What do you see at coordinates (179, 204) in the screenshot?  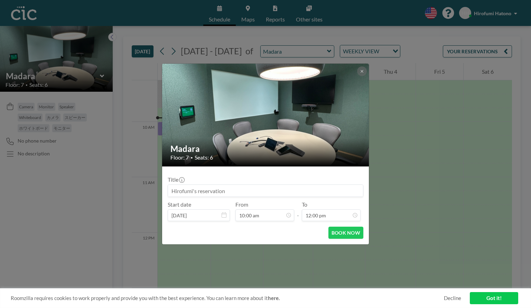 I see `label: Start date` at bounding box center [179, 204].